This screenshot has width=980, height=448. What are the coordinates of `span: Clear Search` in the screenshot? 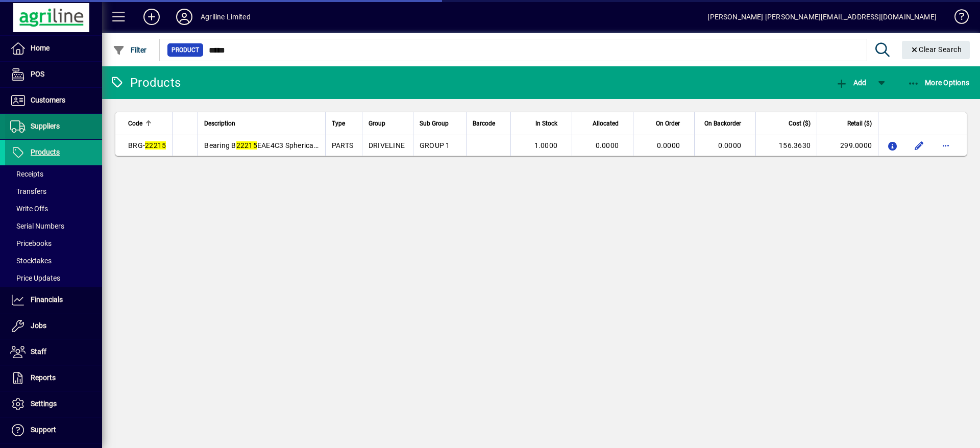 It's located at (936, 49).